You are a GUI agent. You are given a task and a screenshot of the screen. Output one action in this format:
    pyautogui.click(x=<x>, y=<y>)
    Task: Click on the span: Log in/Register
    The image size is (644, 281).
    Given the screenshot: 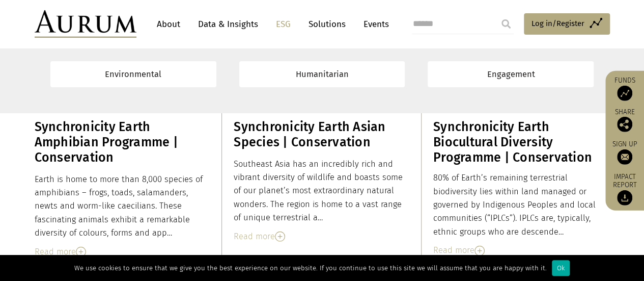 What is the action you would take?
    pyautogui.click(x=558, y=24)
    